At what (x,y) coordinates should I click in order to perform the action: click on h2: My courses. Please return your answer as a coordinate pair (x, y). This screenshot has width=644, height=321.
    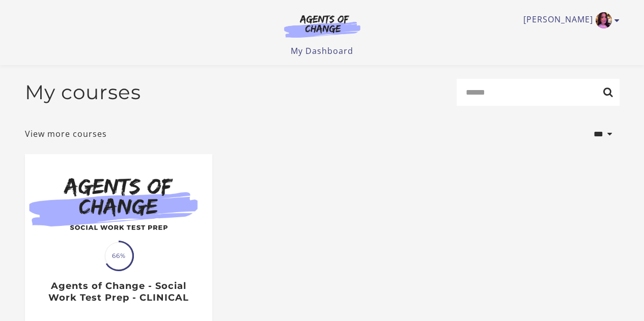
    Looking at the image, I should click on (83, 92).